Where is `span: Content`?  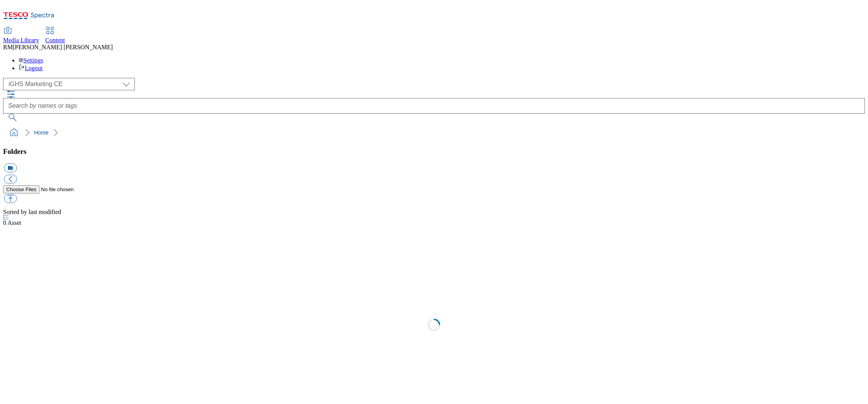
span: Content is located at coordinates (55, 40).